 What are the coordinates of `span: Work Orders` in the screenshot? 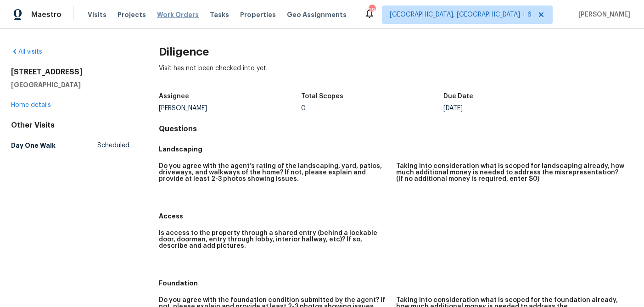 It's located at (178, 15).